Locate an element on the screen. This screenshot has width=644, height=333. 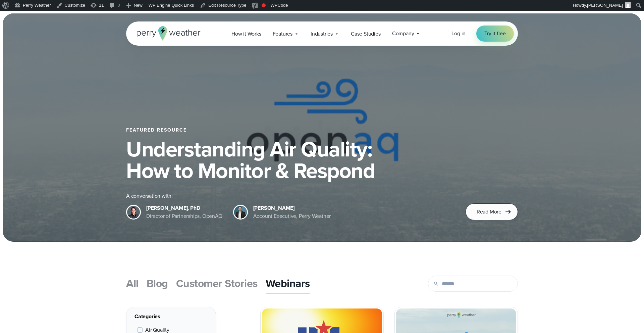
div: Account Executive, Perry Weather is located at coordinates (292, 216).